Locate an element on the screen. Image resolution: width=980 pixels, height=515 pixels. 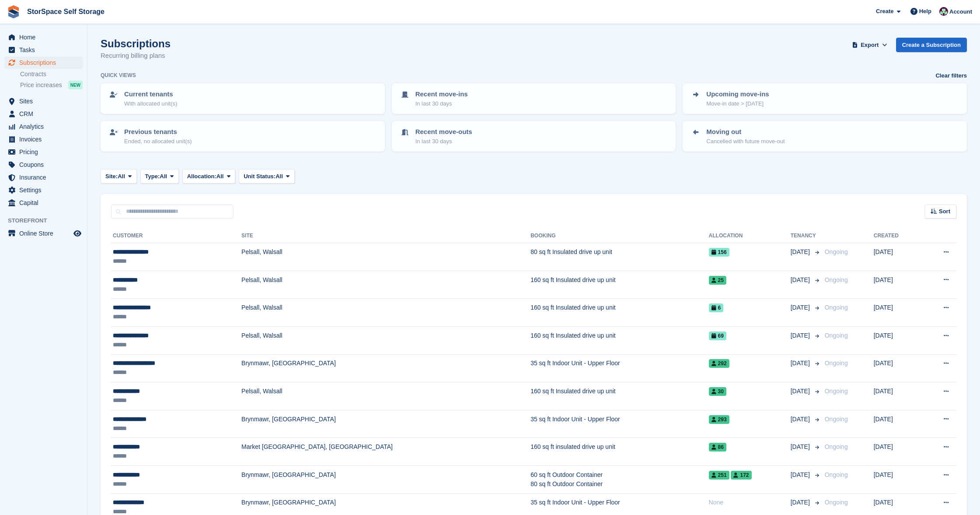
p: Upcoming move-ins is located at coordinates (738, 94).